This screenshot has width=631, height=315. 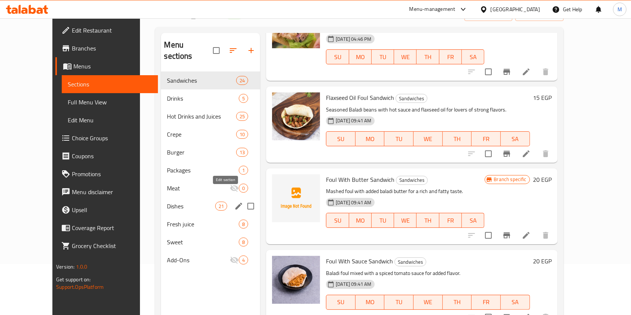 What do you see at coordinates (112, 210) in the screenshot?
I see `span: Upsell` at bounding box center [112, 210].